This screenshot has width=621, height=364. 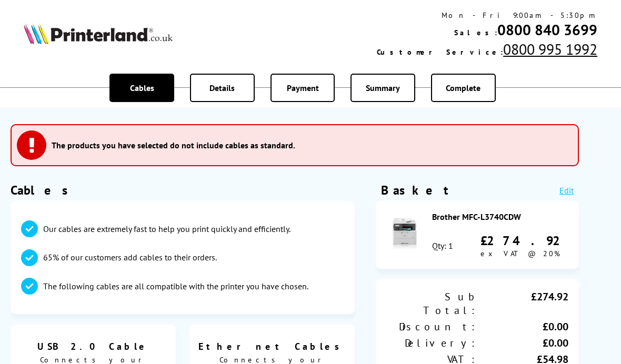 I want to click on div: Mon - Fri 9:00am - 5:30pm, so click(x=487, y=15).